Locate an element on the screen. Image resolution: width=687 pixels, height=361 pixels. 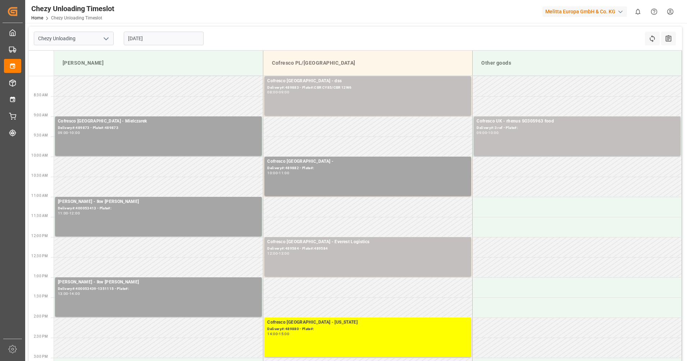
span: 1:00 PM is located at coordinates (41, 276).